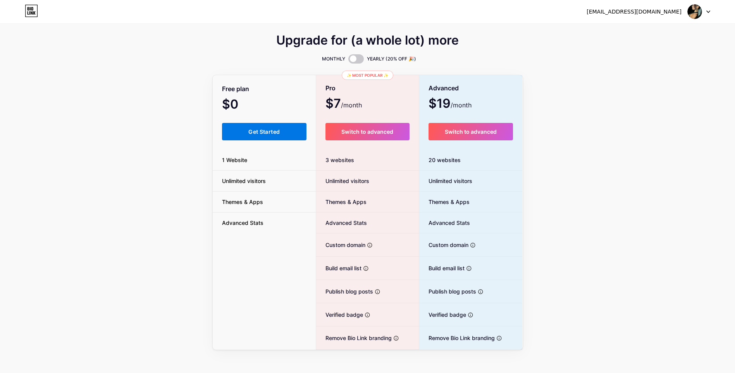 This screenshot has height=373, width=735. Describe the element at coordinates (264, 131) in the screenshot. I see `button: Get Started` at that location.